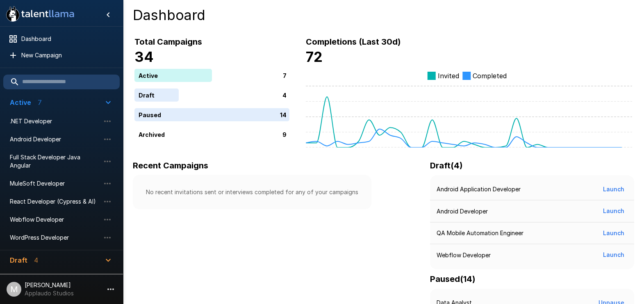  I want to click on p: 4, so click(285, 95).